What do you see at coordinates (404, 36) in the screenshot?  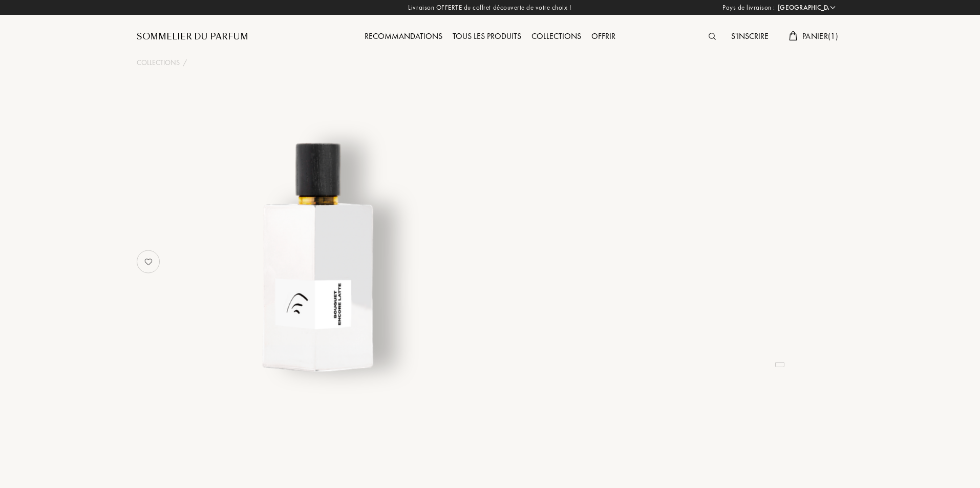 I see `a: Recommandations` at bounding box center [404, 36].